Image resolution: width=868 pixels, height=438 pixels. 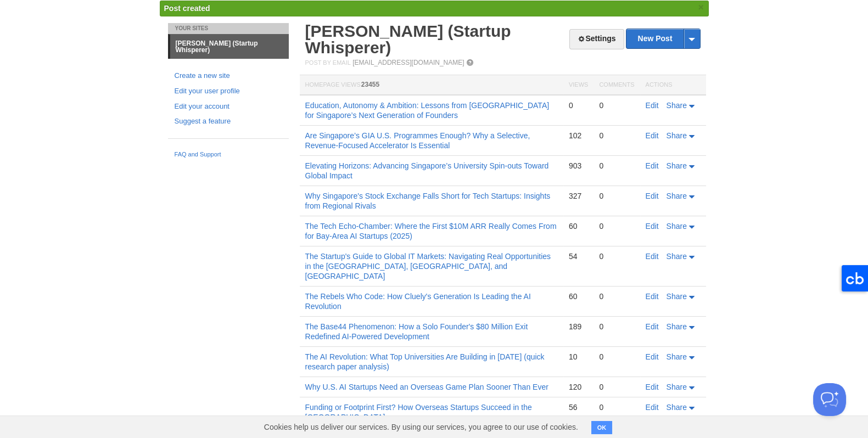 I want to click on div: 102, so click(x=578, y=135).